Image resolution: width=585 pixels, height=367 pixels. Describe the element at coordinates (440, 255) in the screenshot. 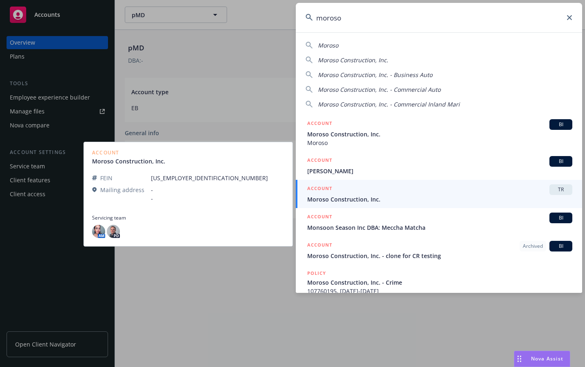

I see `span: Moroso Construction, Inc. - clone for CR testing` at that location.